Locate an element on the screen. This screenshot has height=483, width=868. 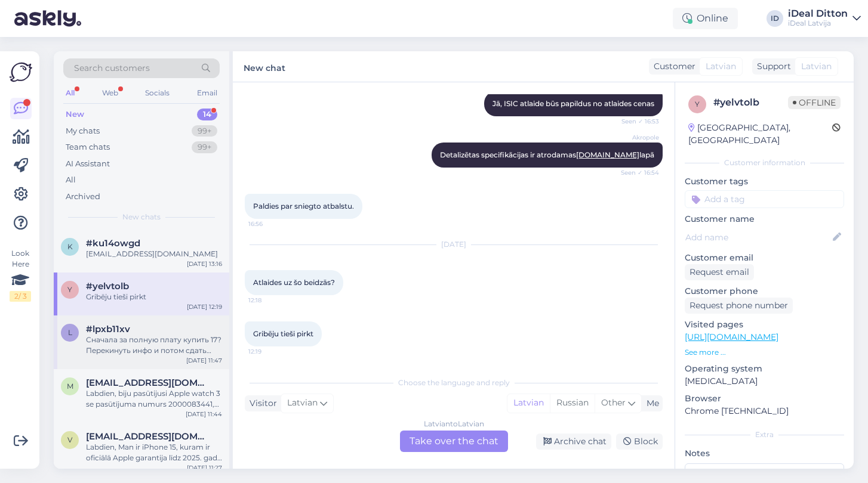
p: Customer tags is located at coordinates (764, 182).